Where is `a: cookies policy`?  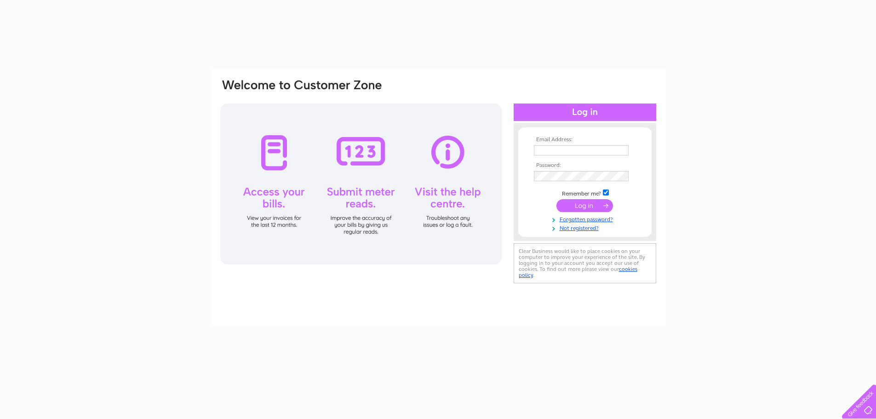 a: cookies policy is located at coordinates (578, 272).